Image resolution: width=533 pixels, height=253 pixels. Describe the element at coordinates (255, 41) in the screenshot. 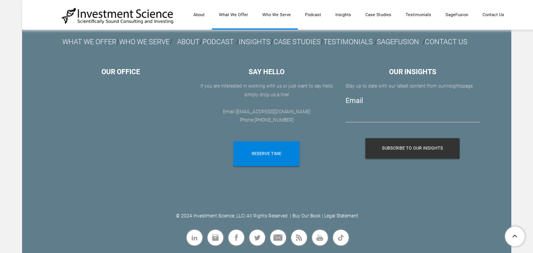

I see `a: INSIGHTS` at that location.